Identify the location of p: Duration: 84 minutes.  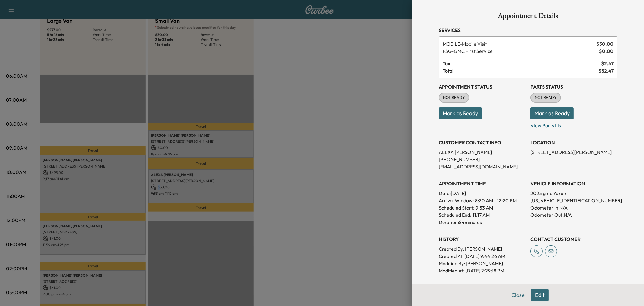
(482, 222).